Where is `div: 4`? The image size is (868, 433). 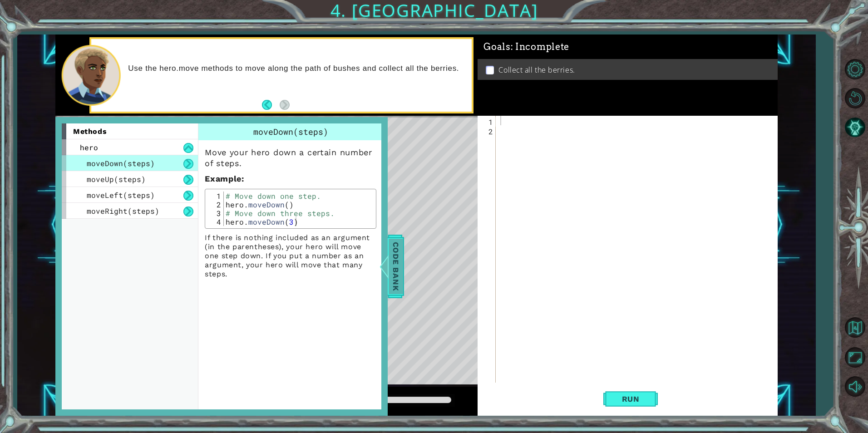
div: 4 is located at coordinates (216, 221).